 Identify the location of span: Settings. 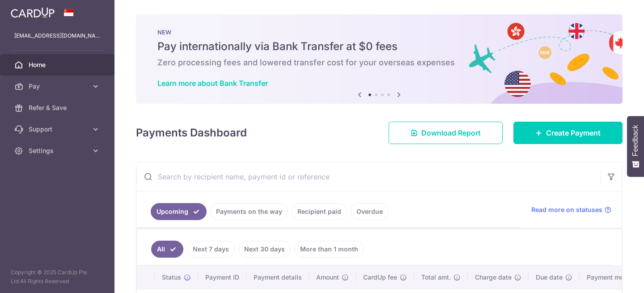
(58, 151).